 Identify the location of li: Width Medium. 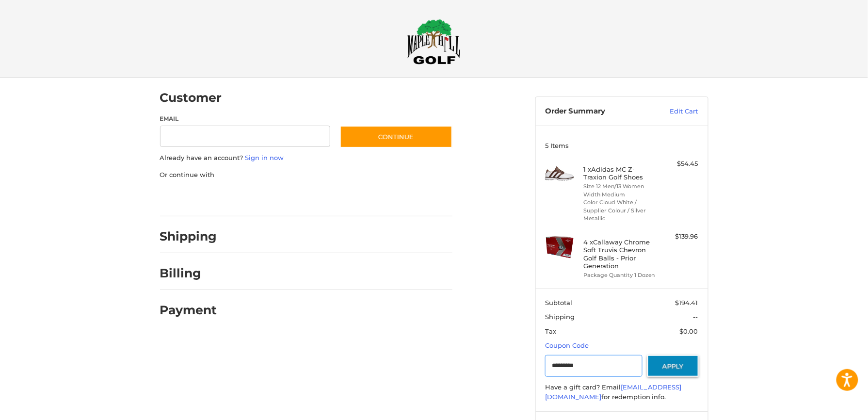
(621, 195).